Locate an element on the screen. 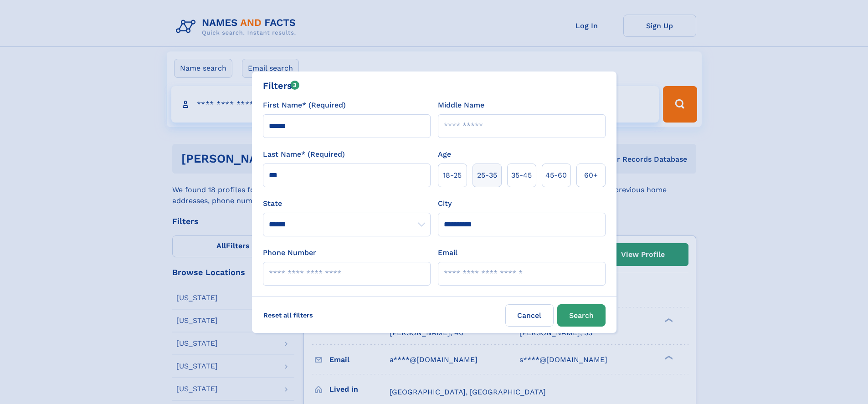  span: 25‑35 is located at coordinates (487, 175).